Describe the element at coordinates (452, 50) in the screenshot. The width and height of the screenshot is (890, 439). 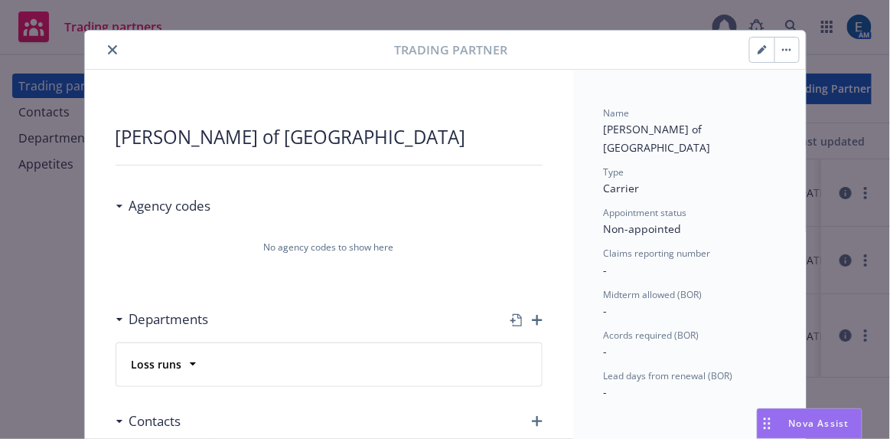
I see `span: Trading partner` at that location.